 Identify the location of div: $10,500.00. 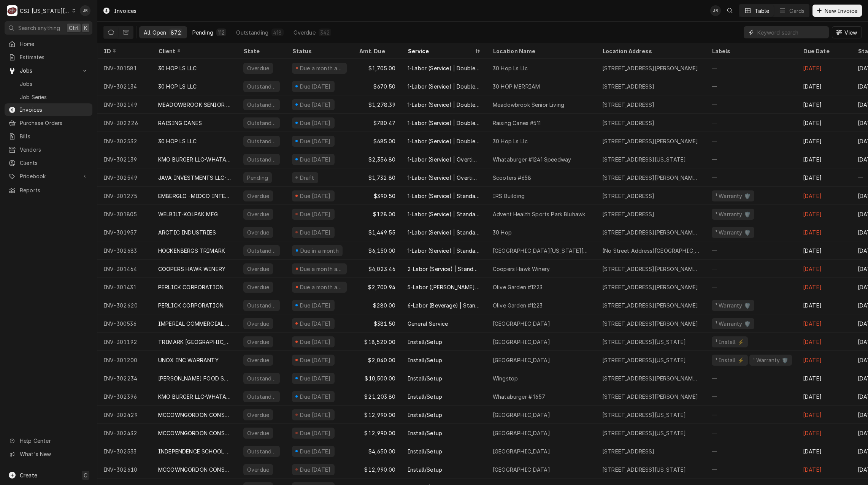
(377, 379).